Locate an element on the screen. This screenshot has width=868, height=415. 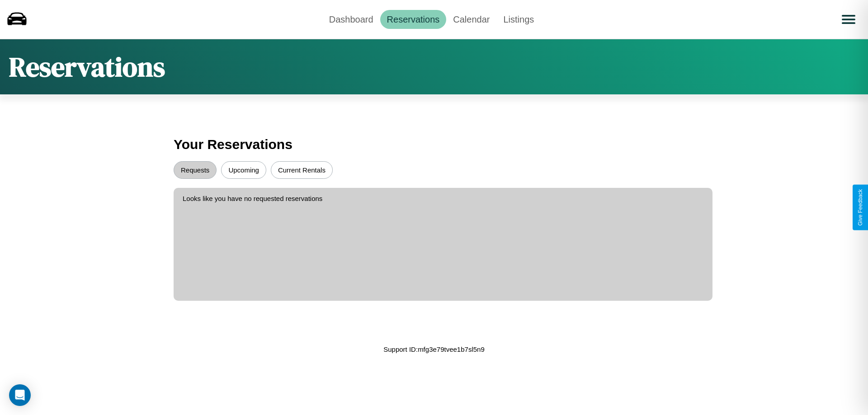
h3: Your Reservations is located at coordinates (434, 145).